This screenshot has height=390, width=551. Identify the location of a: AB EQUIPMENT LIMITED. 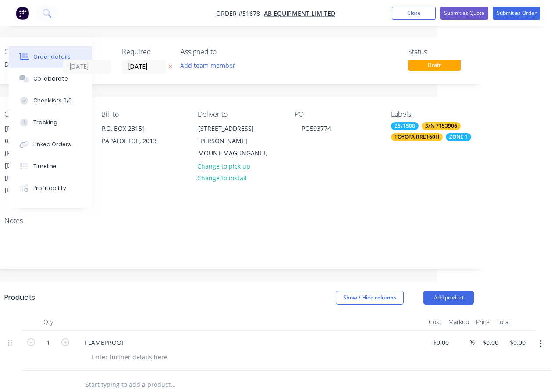
(299, 13).